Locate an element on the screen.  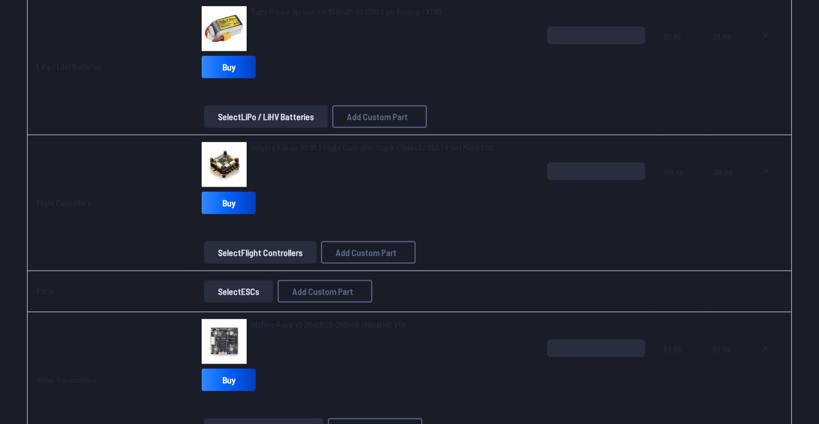
a: SelectESCs is located at coordinates (238, 291).